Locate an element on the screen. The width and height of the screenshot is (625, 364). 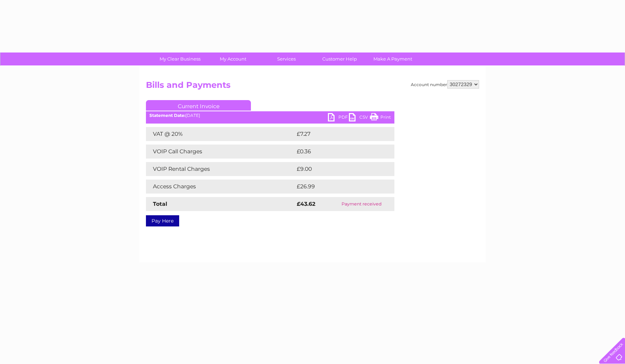
a: Print is located at coordinates (381, 118).